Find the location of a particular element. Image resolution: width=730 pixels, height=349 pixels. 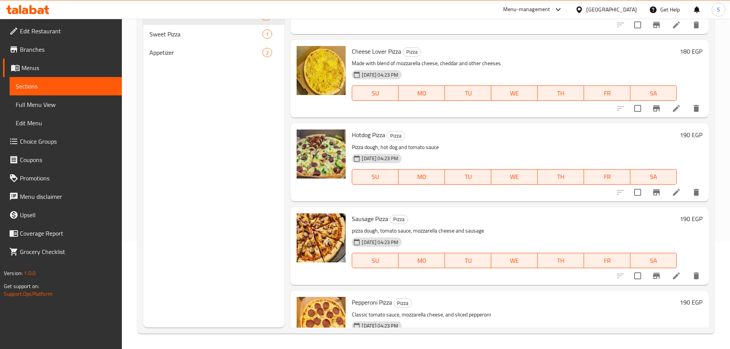

div: Appetizer2 is located at coordinates (214, 52).